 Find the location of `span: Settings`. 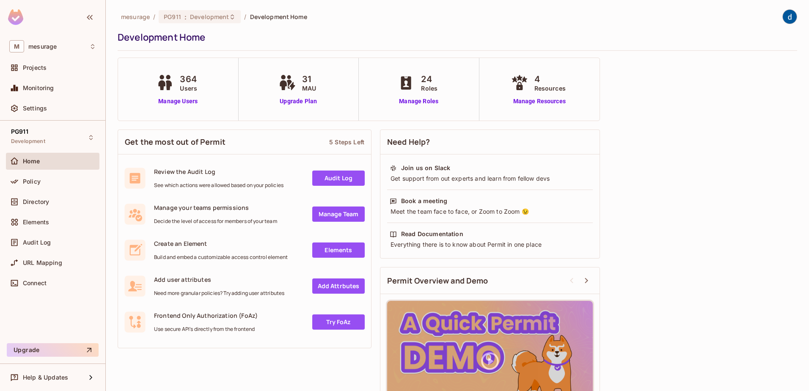

span: Settings is located at coordinates (35, 108).